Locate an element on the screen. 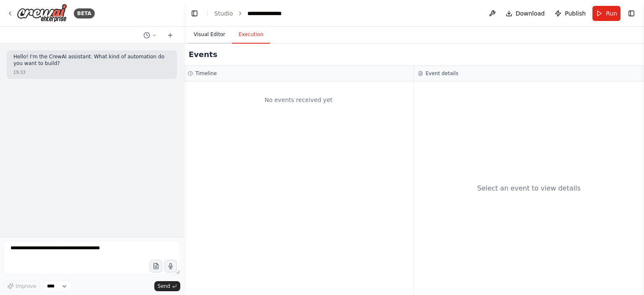  span: Download is located at coordinates (531, 14).